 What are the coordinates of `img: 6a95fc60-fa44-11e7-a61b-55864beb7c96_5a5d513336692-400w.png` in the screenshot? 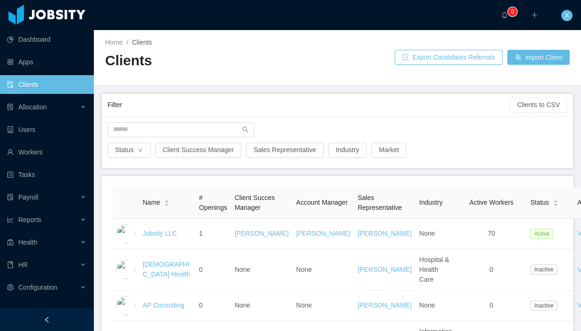 It's located at (126, 305).